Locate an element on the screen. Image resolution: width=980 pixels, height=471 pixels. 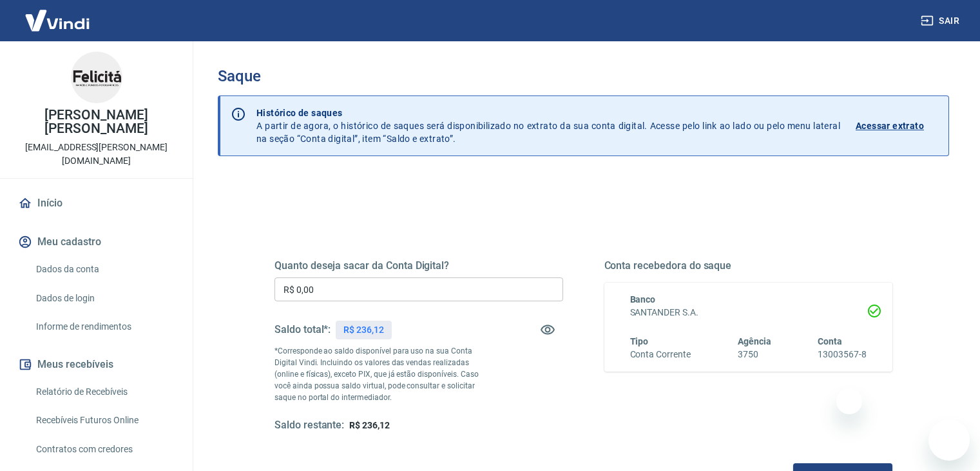
h3: Saque is located at coordinates (583, 76).